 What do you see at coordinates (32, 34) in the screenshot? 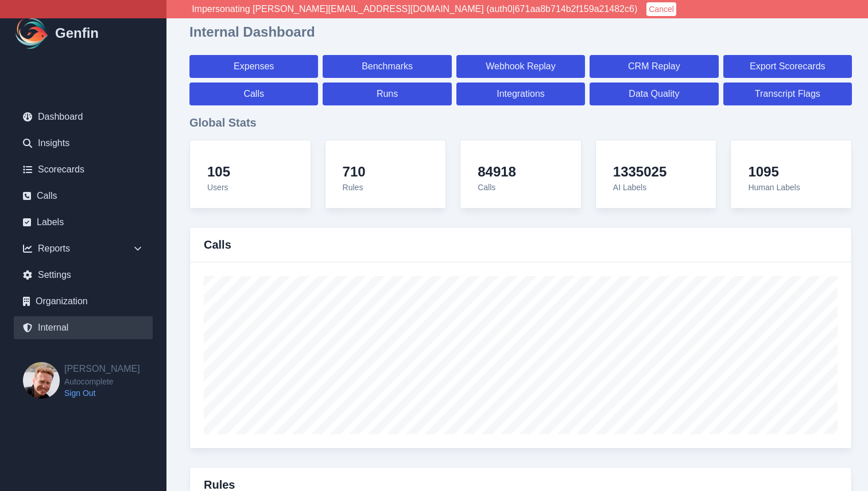
I see `img: Logo` at bounding box center [32, 34].